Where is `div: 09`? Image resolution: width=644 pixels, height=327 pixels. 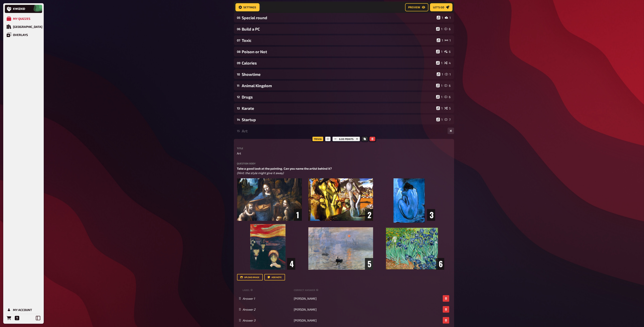
div: 09 is located at coordinates (238, 63).